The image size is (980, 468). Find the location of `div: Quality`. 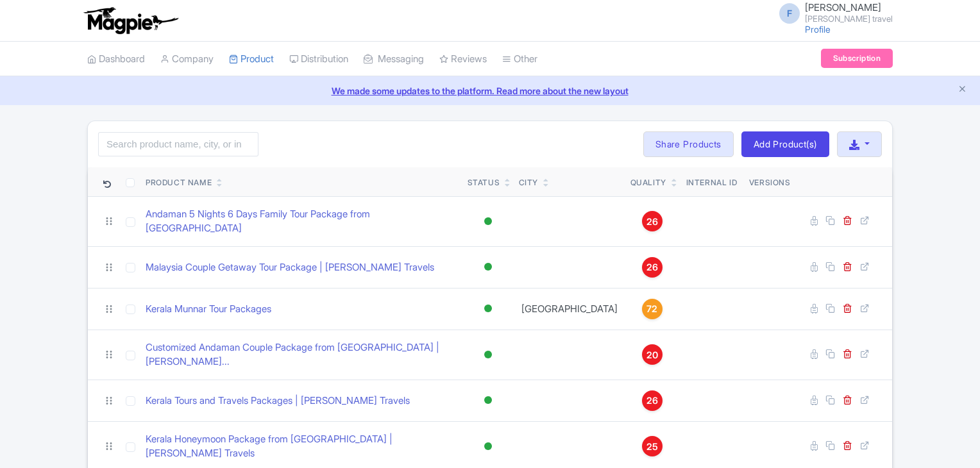

div: Quality is located at coordinates (648, 183).